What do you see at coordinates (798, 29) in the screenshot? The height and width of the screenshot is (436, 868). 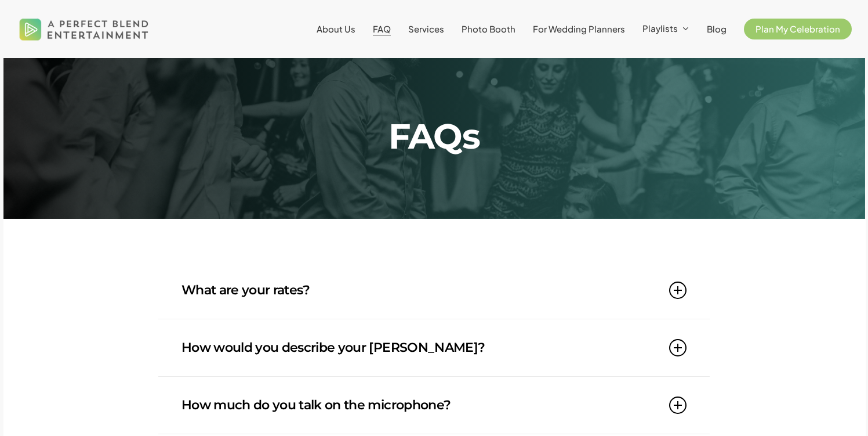 I see `a: Plan My Celebration` at bounding box center [798, 29].